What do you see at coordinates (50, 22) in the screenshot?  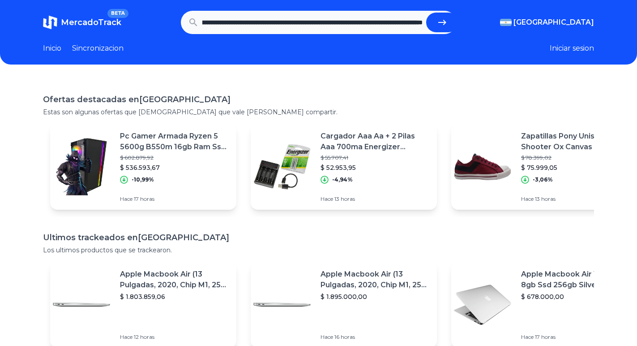 I see `img: MercadoTrack` at bounding box center [50, 22].